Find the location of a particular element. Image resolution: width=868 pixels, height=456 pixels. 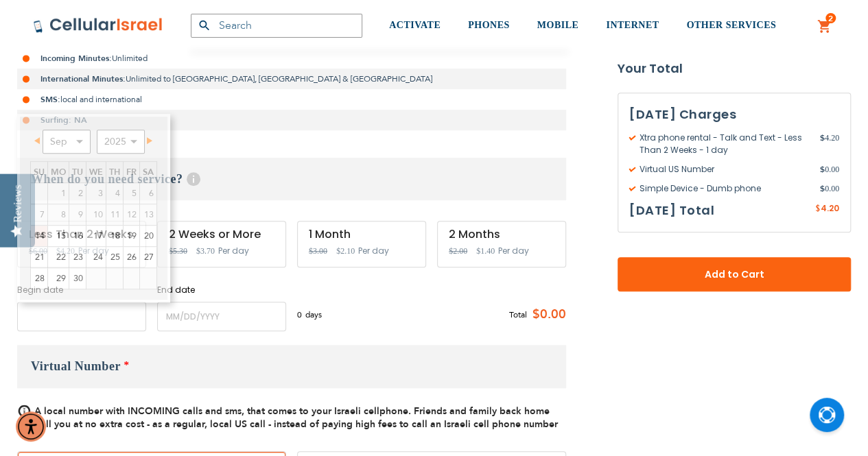

strong: SMS: is located at coordinates (50, 100).